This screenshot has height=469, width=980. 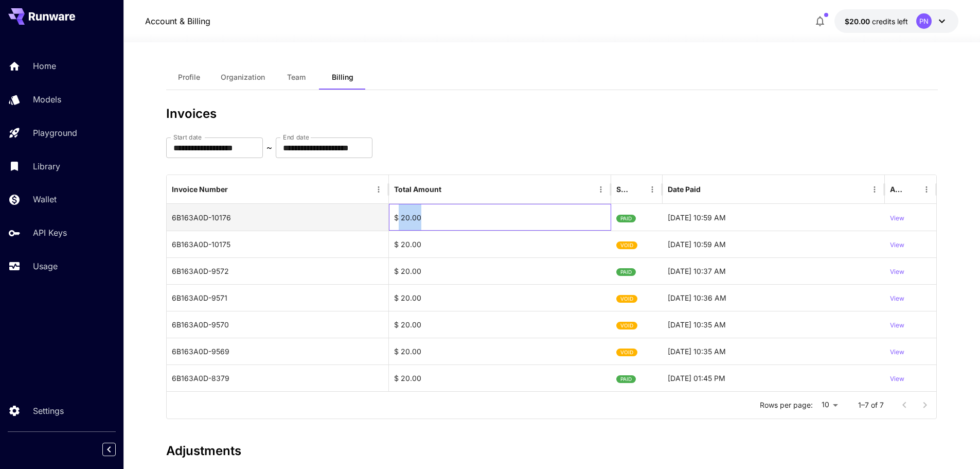 What do you see at coordinates (685, 189) in the screenshot?
I see `div: Date Paid` at bounding box center [685, 189].